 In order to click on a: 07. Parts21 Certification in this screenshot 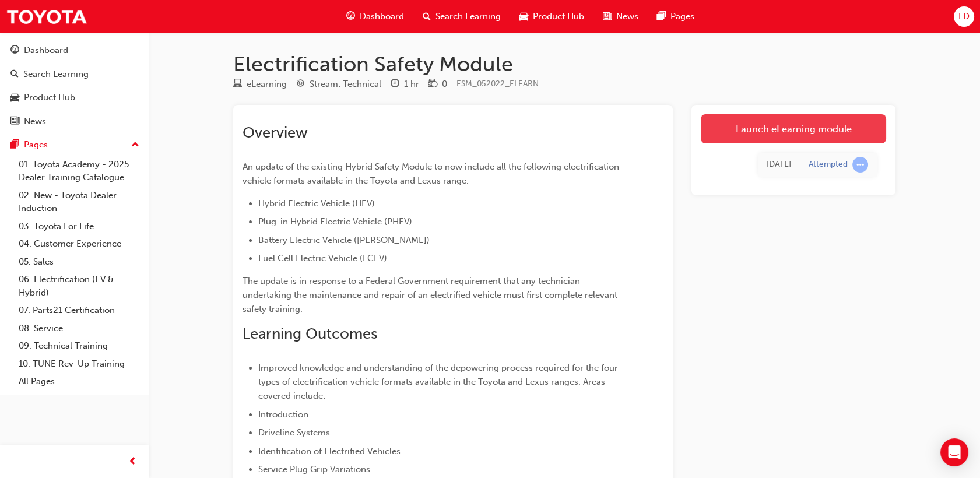, I will do `click(79, 310)`.